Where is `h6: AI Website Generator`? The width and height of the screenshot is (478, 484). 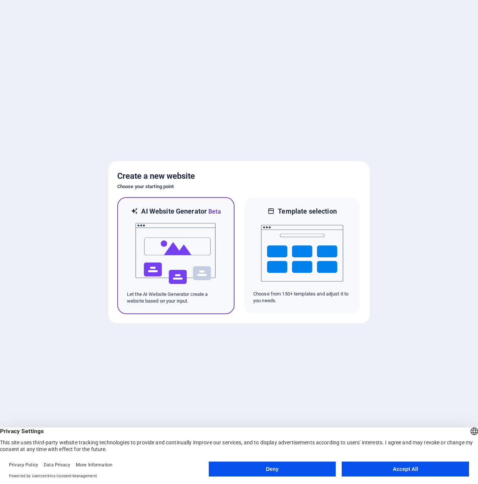 h6: AI Website Generator is located at coordinates (181, 211).